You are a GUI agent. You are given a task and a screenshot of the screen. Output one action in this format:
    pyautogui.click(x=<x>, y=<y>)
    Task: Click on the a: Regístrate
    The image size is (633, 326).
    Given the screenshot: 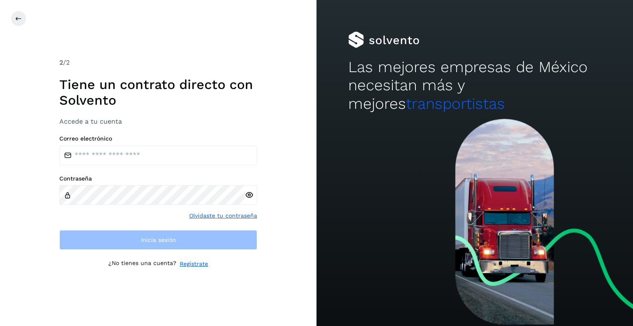 What is the action you would take?
    pyautogui.click(x=194, y=264)
    